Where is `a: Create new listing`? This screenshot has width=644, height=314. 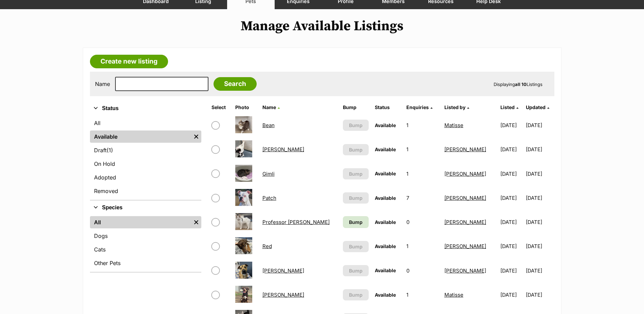 a: Create new listing is located at coordinates (129, 61).